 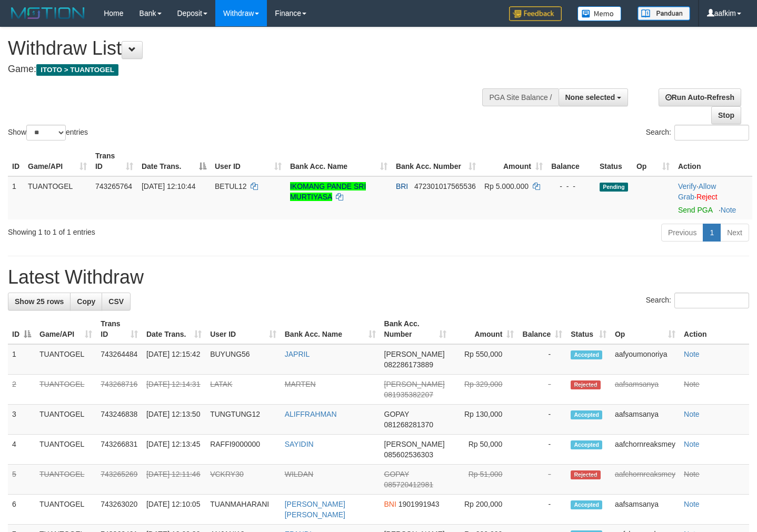 What do you see at coordinates (644, 359) in the screenshot?
I see `td: aafyoumonoriya` at bounding box center [644, 359].